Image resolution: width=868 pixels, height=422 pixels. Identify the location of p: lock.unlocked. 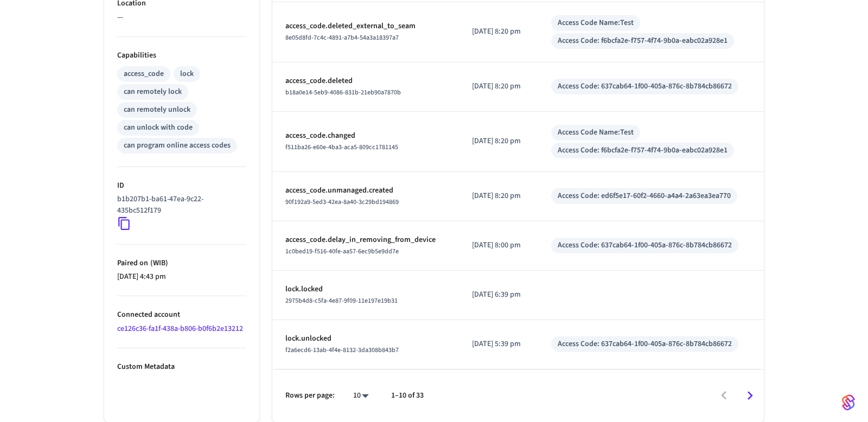
(365, 338).